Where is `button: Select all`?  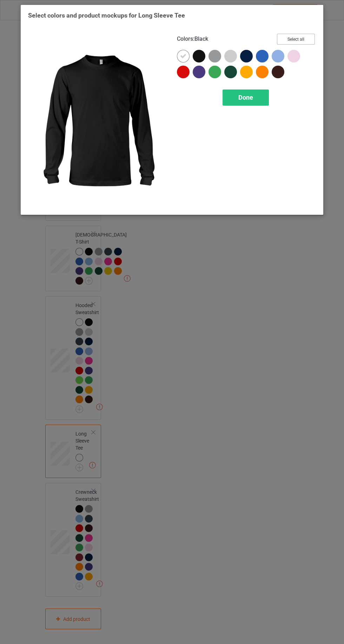
button: Select all is located at coordinates (296, 39).